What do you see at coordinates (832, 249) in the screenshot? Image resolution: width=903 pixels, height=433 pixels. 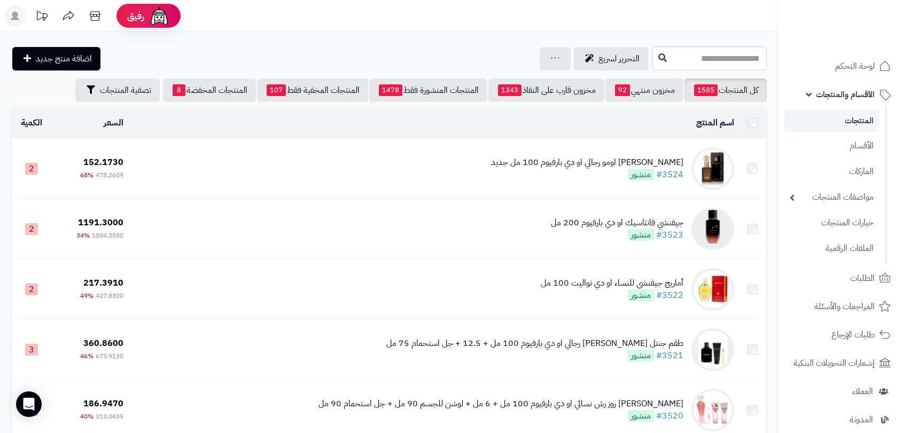 I see `a: الملفات الرقمية` at bounding box center [832, 249].